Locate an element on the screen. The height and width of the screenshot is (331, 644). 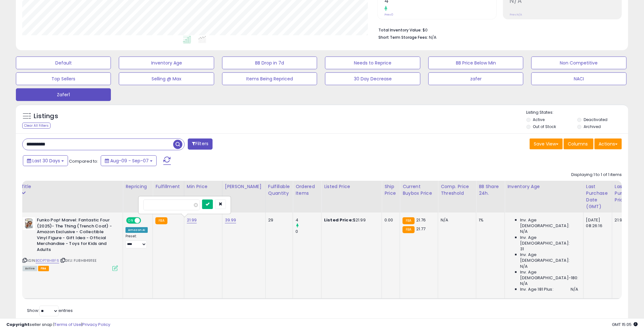
div: 1% is located at coordinates (489, 220).